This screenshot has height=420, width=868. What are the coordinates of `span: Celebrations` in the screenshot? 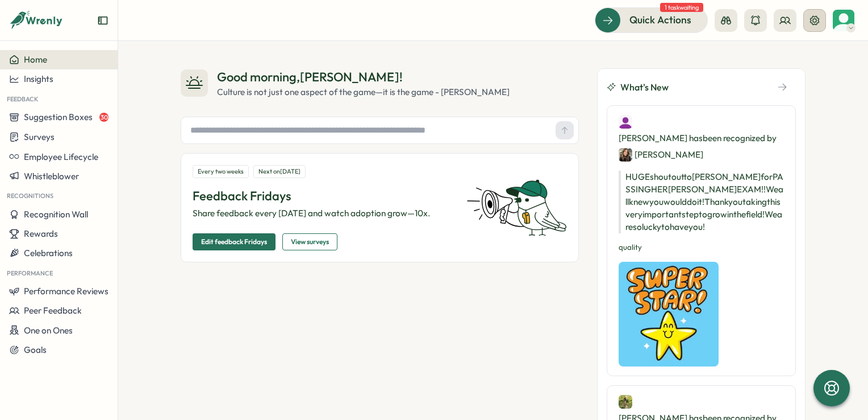 It's located at (48, 253).